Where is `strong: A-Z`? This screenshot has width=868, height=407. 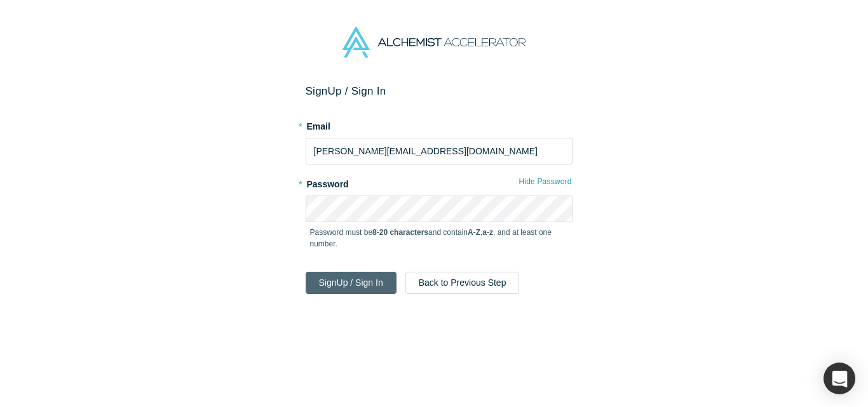
strong: A-Z is located at coordinates (474, 233).